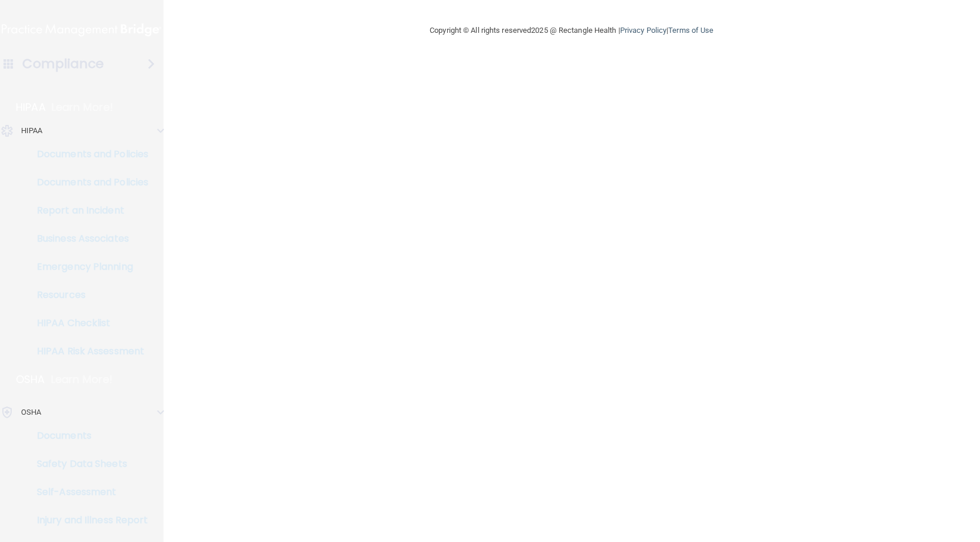  Describe the element at coordinates (571, 30) in the screenshot. I see `div: Copyright © All rights reserved 2025 @ Rectangle Health | |` at that location.